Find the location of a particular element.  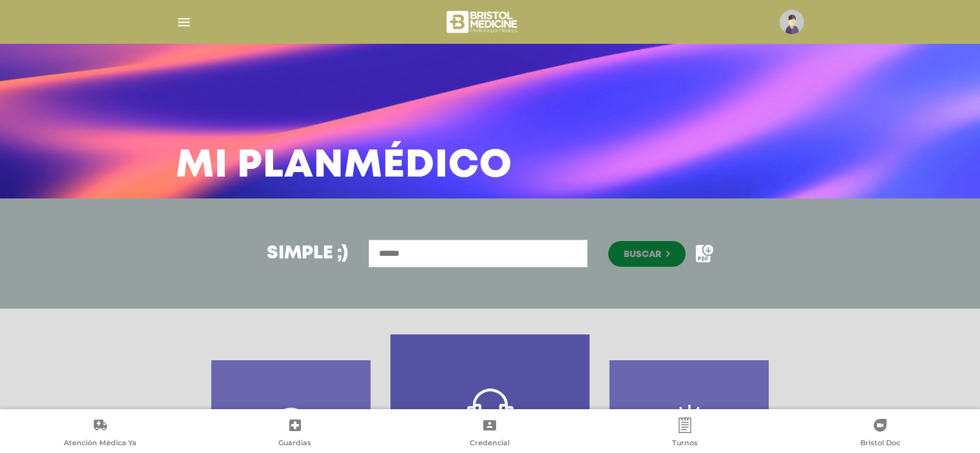

a: Bristol Doc is located at coordinates (879, 433).